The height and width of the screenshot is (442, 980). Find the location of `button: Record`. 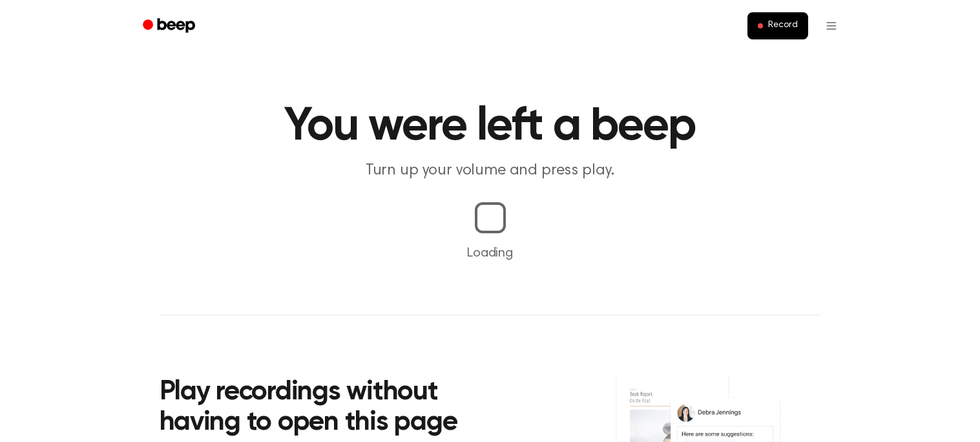

button: Record is located at coordinates (777, 26).